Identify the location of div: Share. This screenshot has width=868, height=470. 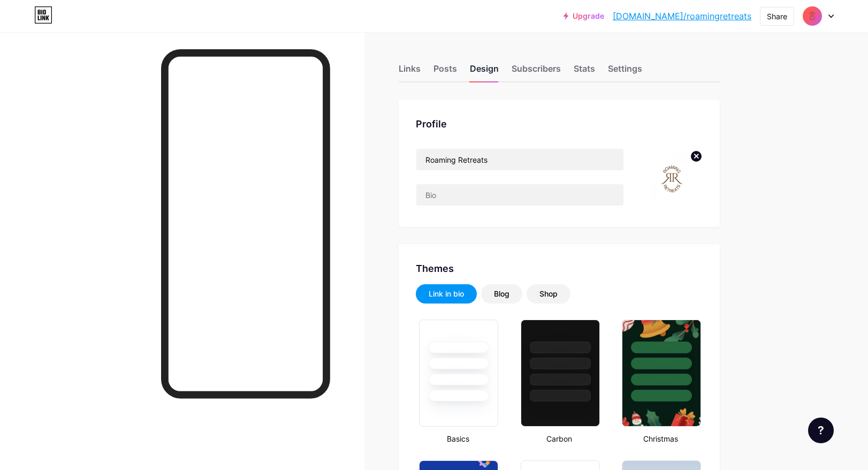
(777, 16).